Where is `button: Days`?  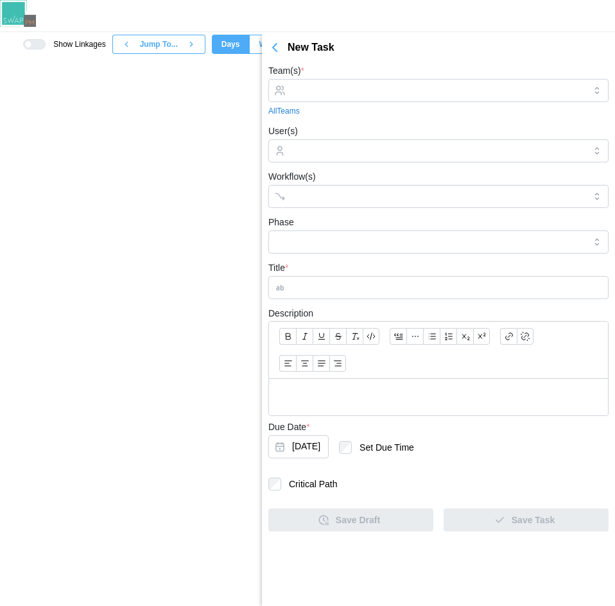 button: Days is located at coordinates (230, 44).